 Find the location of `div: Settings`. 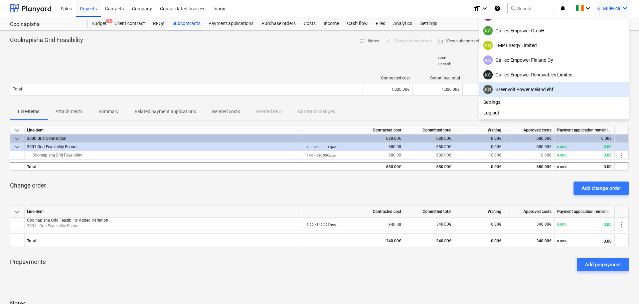

div: Settings is located at coordinates (554, 102).